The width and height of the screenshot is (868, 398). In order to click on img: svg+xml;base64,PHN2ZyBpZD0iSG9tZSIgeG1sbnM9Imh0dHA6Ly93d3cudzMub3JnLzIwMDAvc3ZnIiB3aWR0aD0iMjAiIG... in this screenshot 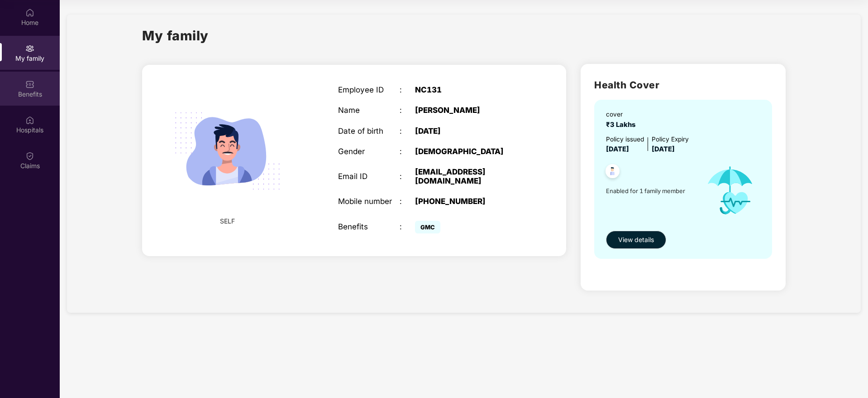, I will do `click(30, 13)`.